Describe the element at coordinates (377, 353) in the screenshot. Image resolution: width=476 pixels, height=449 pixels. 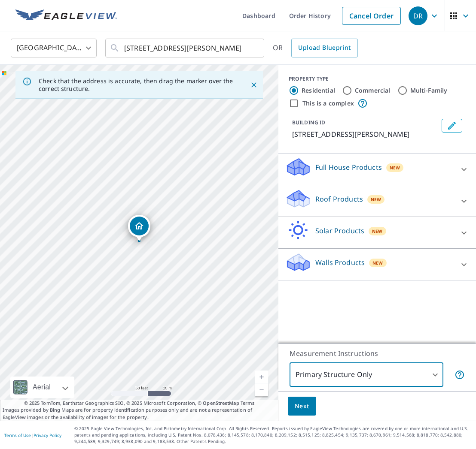
I see `p: Measurement Instructions` at that location.